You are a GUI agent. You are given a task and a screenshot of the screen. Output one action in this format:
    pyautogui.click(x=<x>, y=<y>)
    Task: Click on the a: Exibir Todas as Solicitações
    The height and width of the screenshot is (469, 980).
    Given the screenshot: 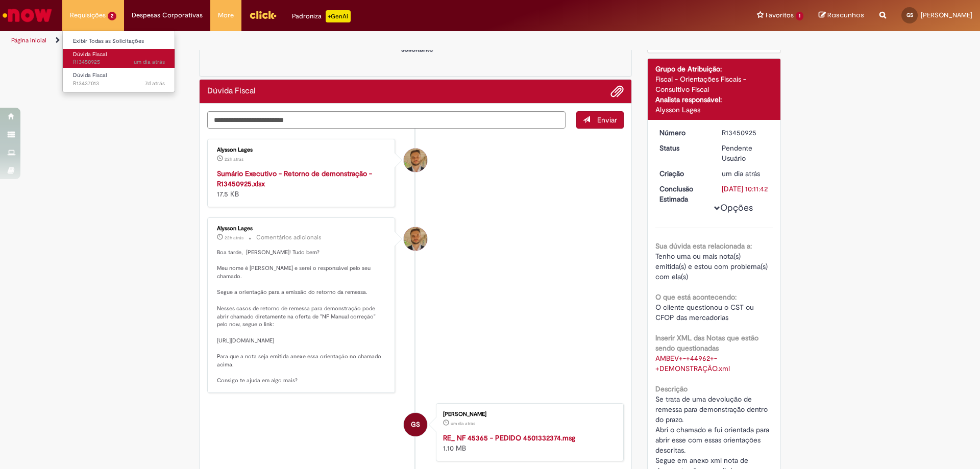 What is the action you would take?
    pyautogui.click(x=119, y=42)
    